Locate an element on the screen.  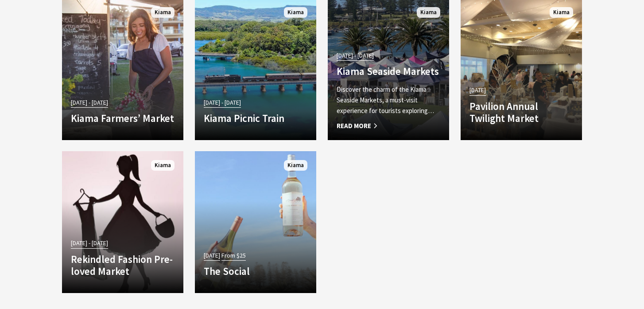
h4: The Social is located at coordinates (256, 271).